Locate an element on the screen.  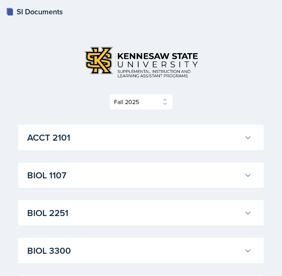
button: BIOL 1107 is located at coordinates (139, 176).